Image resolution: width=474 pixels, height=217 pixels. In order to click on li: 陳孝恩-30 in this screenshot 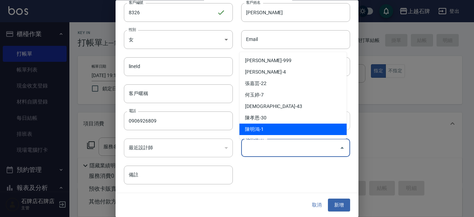, I will do `click(293, 118)`.